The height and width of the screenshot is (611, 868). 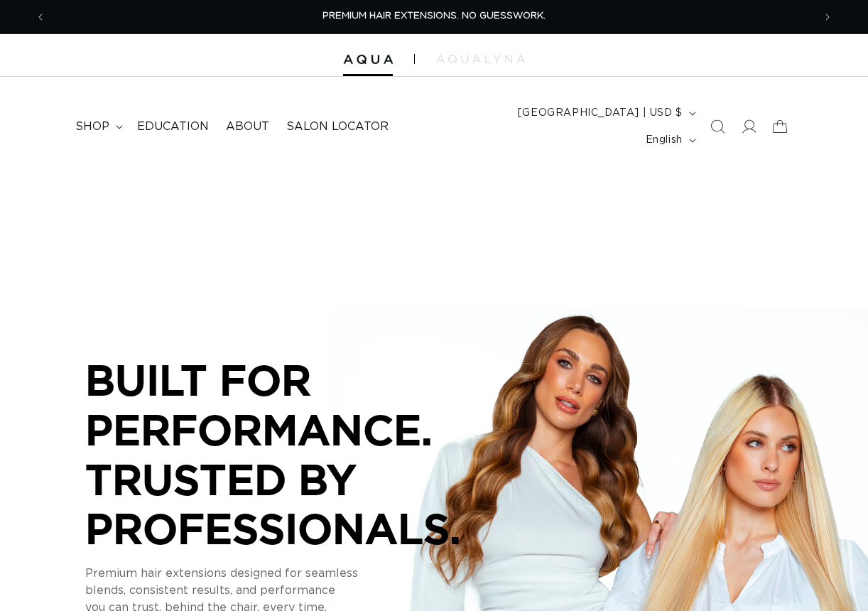 What do you see at coordinates (717, 126) in the screenshot?
I see `summary: Search` at bounding box center [717, 126].